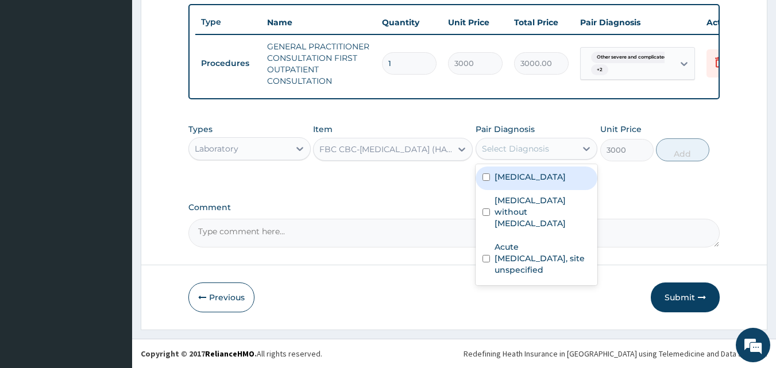 This screenshot has width=776, height=368. Describe the element at coordinates (541, 22) in the screenshot. I see `th: Total Price` at that location.